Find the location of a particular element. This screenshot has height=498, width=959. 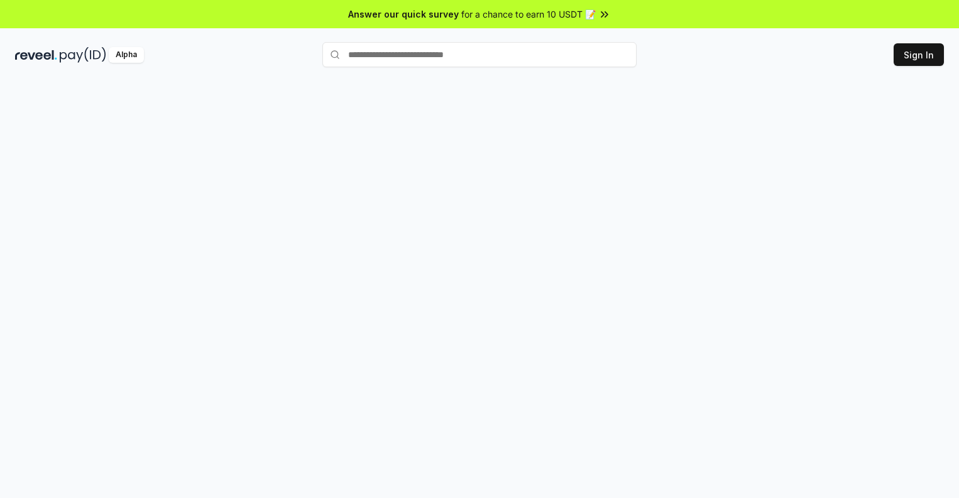

img: pay_id is located at coordinates (83, 55).